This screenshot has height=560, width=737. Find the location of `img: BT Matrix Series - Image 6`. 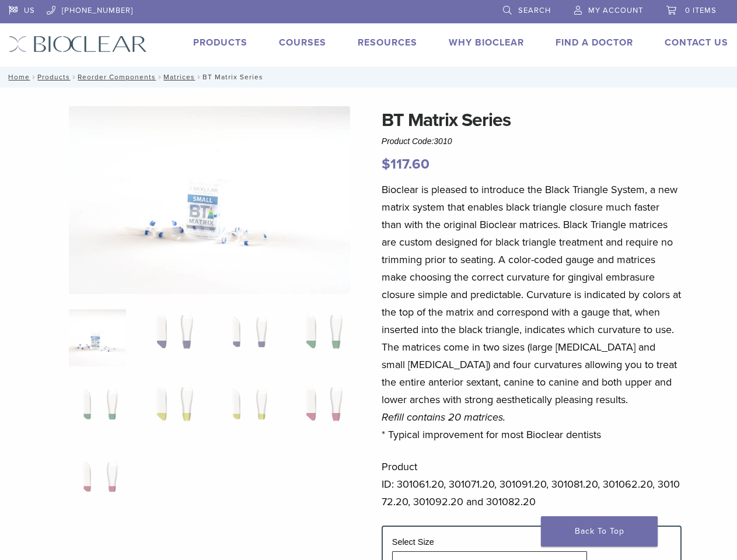

img: BT Matrix Series - Image 6 is located at coordinates (172, 410).